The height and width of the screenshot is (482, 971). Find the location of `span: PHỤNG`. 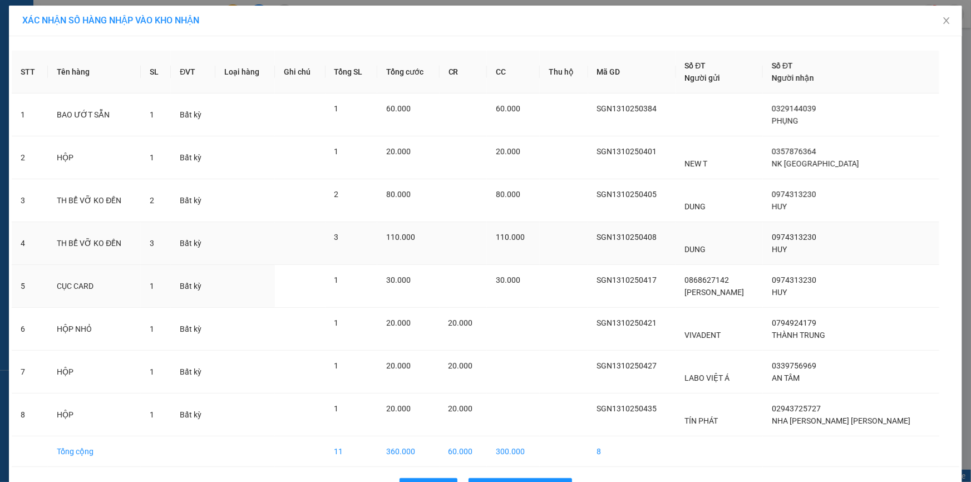

span: PHỤNG is located at coordinates (785, 121).